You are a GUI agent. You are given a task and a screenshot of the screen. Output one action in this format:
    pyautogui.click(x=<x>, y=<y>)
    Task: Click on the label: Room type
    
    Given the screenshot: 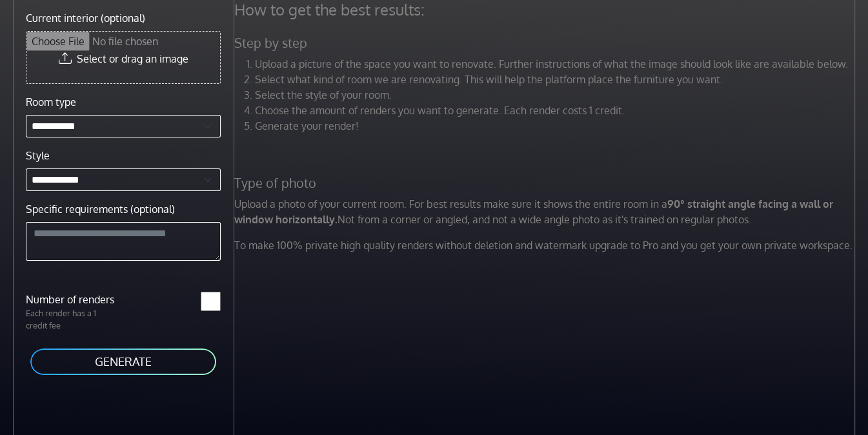 What is the action you would take?
    pyautogui.click(x=51, y=102)
    